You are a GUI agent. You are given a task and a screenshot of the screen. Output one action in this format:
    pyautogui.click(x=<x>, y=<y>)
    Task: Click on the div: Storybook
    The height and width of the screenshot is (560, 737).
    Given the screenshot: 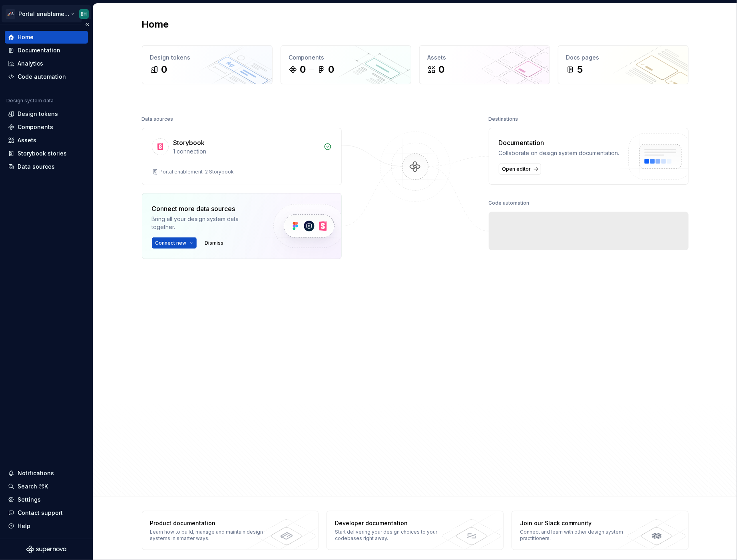 What is the action you would take?
    pyautogui.click(x=189, y=143)
    